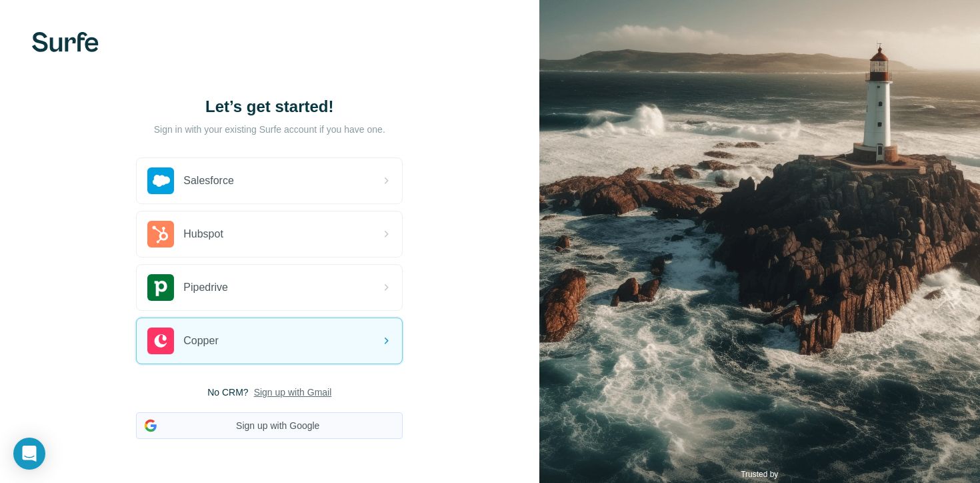  What do you see at coordinates (209, 181) in the screenshot?
I see `span: Salesforce` at bounding box center [209, 181].